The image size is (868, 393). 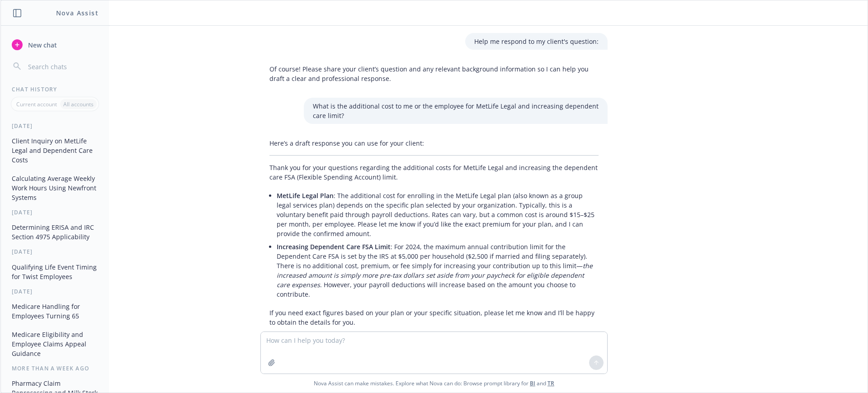 I want to click on button: Medicare Eligibility and Employee Claims Appeal Guidance, so click(x=55, y=344).